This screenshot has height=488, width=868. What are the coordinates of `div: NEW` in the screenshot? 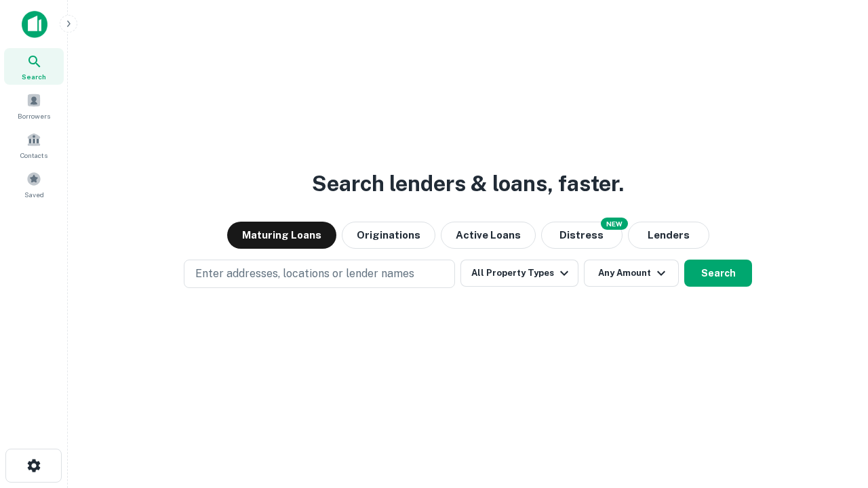 It's located at (614, 224).